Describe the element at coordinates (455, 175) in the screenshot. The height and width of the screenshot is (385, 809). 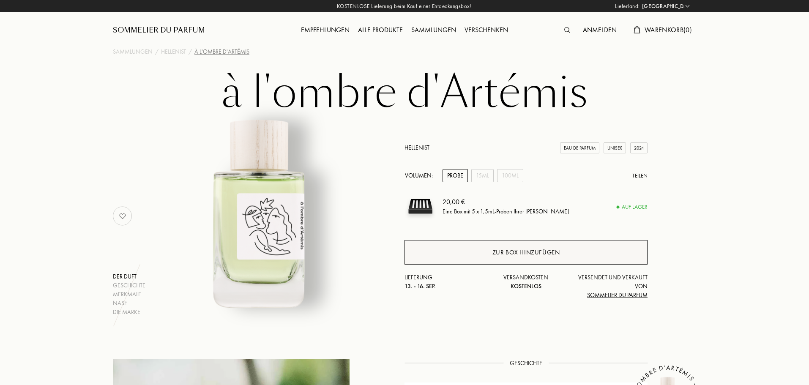
I see `div: Probe` at that location.